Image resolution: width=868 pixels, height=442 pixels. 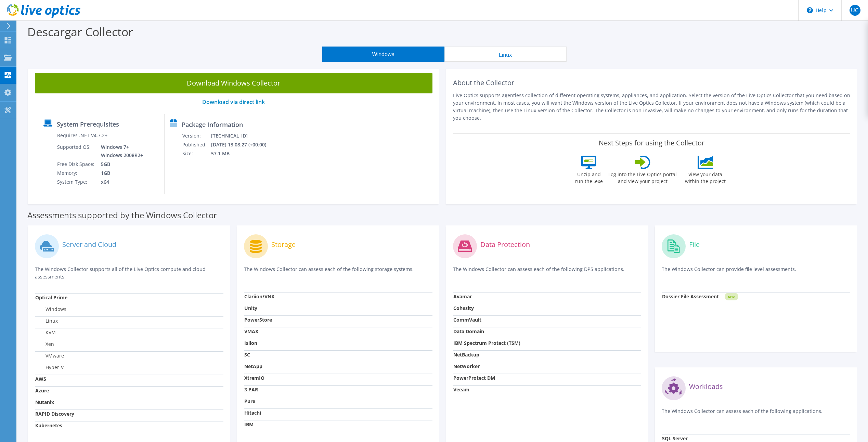 I want to click on td: 1GB, so click(x=120, y=173).